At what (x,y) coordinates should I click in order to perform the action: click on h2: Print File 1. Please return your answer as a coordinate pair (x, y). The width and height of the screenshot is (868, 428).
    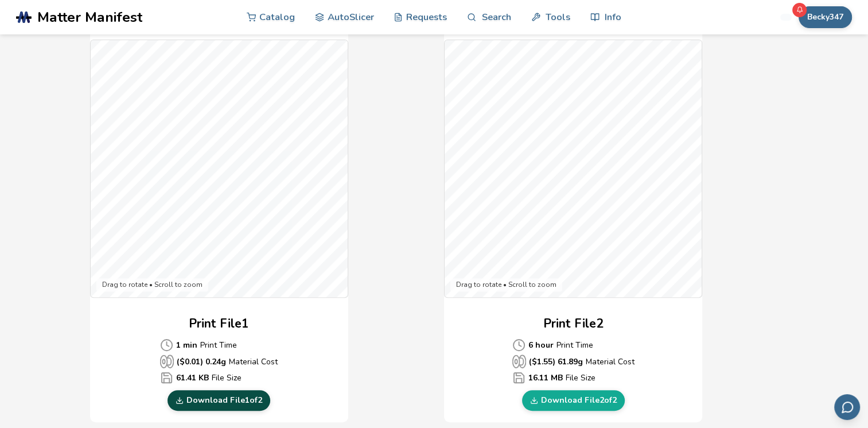
    Looking at the image, I should click on (218, 324).